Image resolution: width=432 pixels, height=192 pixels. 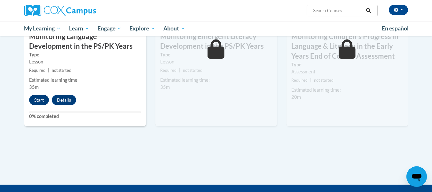 What do you see at coordinates (338, 11) in the screenshot?
I see `input: Search Courses` at bounding box center [338, 11].